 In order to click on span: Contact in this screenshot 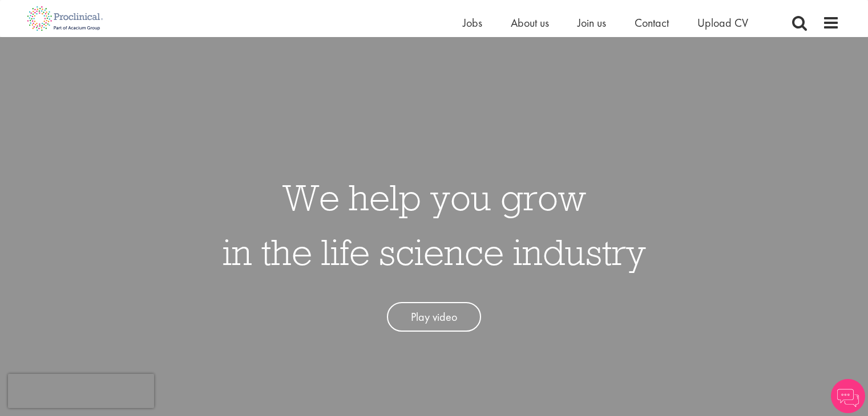, I will do `click(651, 23)`.